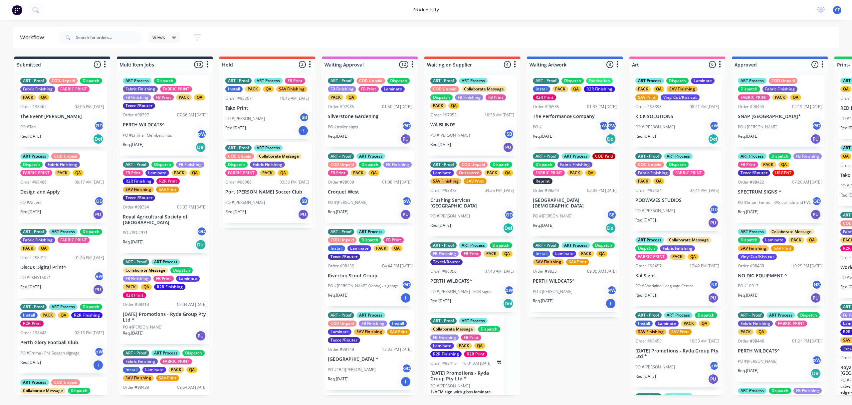 The image size is (852, 405). What do you see at coordinates (165, 115) in the screenshot?
I see `div: ART ProcessDispatchFabric FinishingFABRIC PRINTFB FinishingFB PrintPACKQATexcel/RouterOrder #9839...` at bounding box center [165, 115].